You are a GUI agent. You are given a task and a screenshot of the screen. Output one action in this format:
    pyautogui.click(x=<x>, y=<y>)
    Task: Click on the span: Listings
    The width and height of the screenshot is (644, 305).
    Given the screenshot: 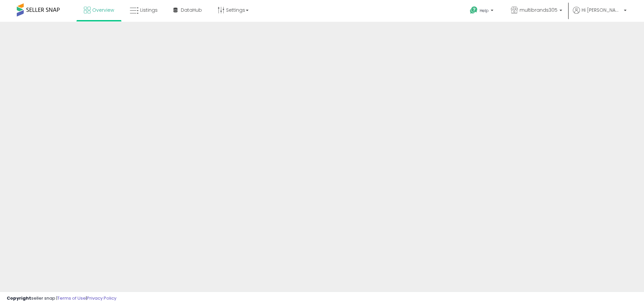 What is the action you would take?
    pyautogui.click(x=149, y=10)
    